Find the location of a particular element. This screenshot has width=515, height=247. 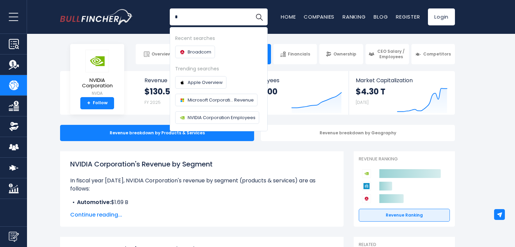

a: Microsoft Corporati... Revenue is located at coordinates (216, 100).